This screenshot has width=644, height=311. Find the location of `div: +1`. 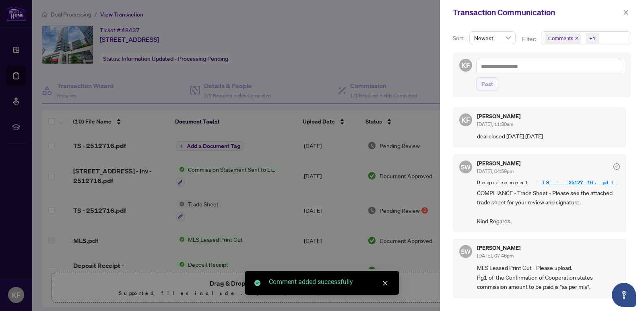

div: +1 is located at coordinates (592, 38).